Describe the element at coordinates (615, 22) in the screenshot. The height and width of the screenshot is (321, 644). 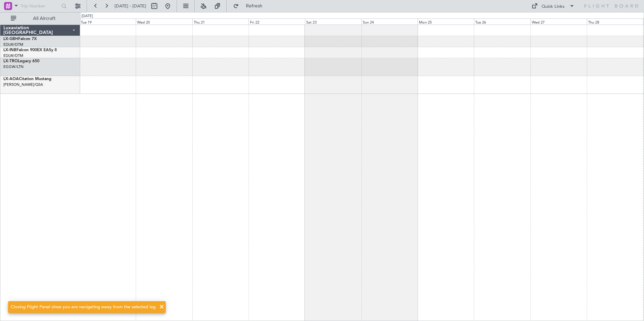
I see `div: Thu 28` at that location.